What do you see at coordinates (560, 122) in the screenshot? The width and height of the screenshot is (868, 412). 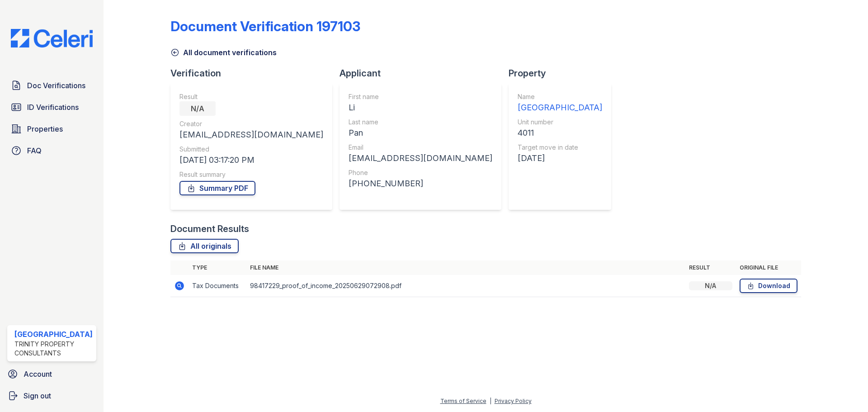 I see `div: Unit number` at bounding box center [560, 122].